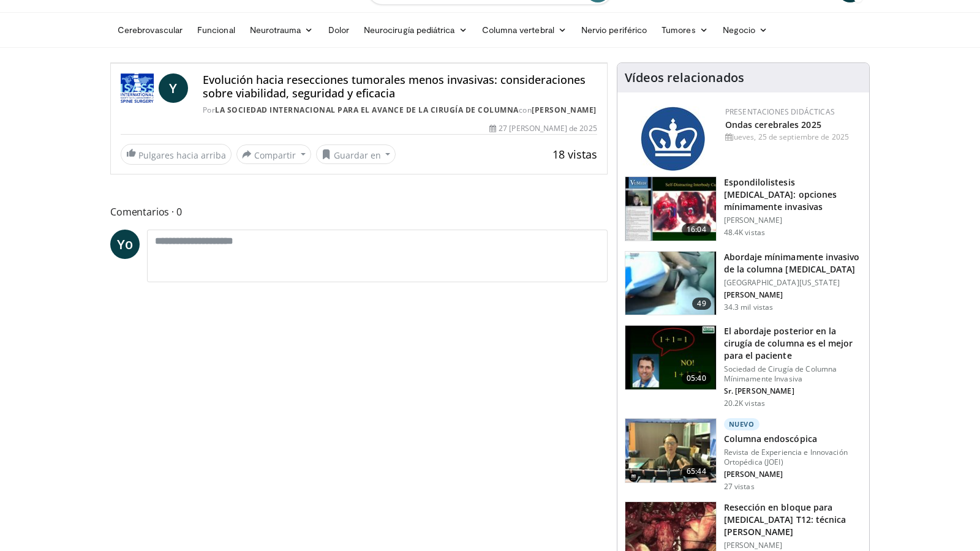 The image size is (980, 551). Describe the element at coordinates (274, 155) in the screenshot. I see `button: Compartir` at that location.